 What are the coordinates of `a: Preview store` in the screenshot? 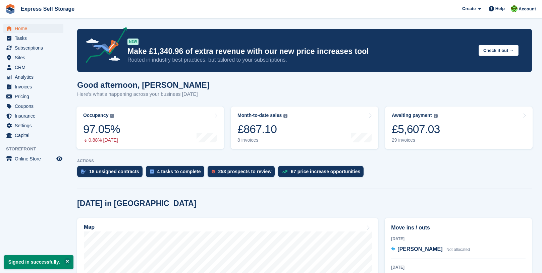 It's located at (59, 159).